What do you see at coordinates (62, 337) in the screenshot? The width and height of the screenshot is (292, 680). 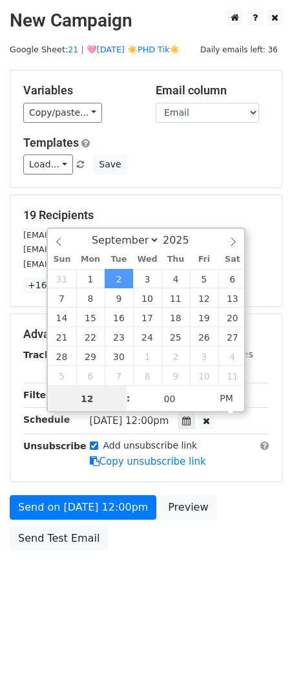 I see `span: September 21, 2025` at bounding box center [62, 337].